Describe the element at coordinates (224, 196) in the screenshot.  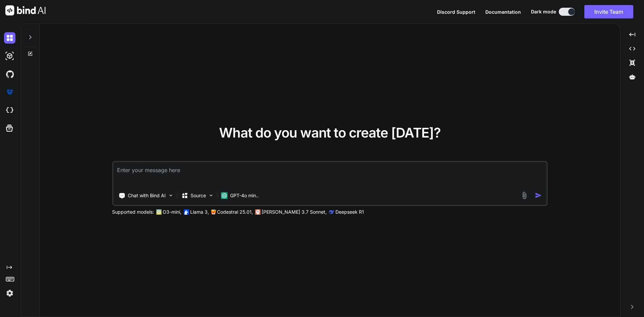
I see `img: GPT-4o mini` at that location.